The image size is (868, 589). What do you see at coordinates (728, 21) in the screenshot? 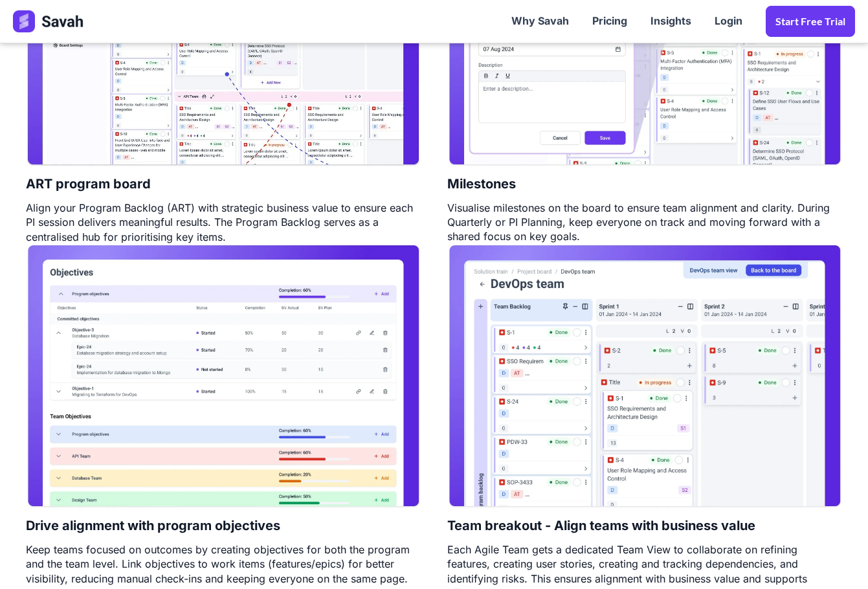
I see `a: Login` at bounding box center [728, 21].